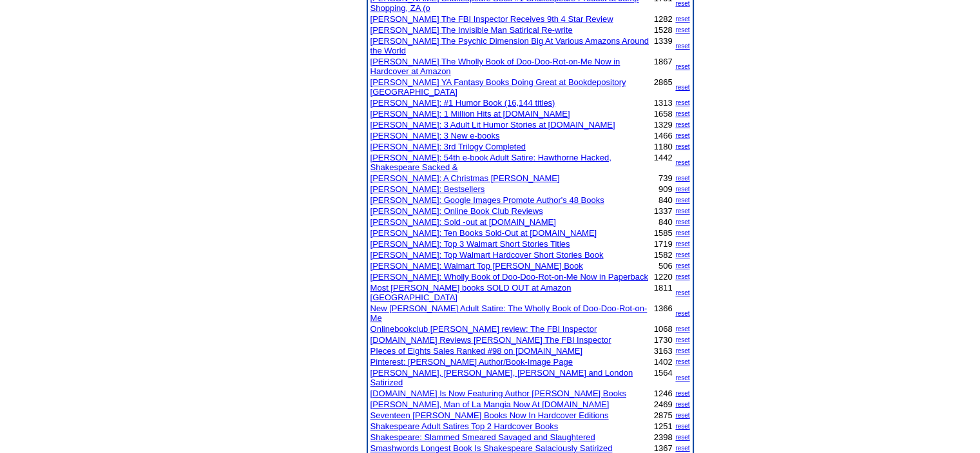  What do you see at coordinates (663, 255) in the screenshot?
I see `font: 1582` at bounding box center [663, 255].